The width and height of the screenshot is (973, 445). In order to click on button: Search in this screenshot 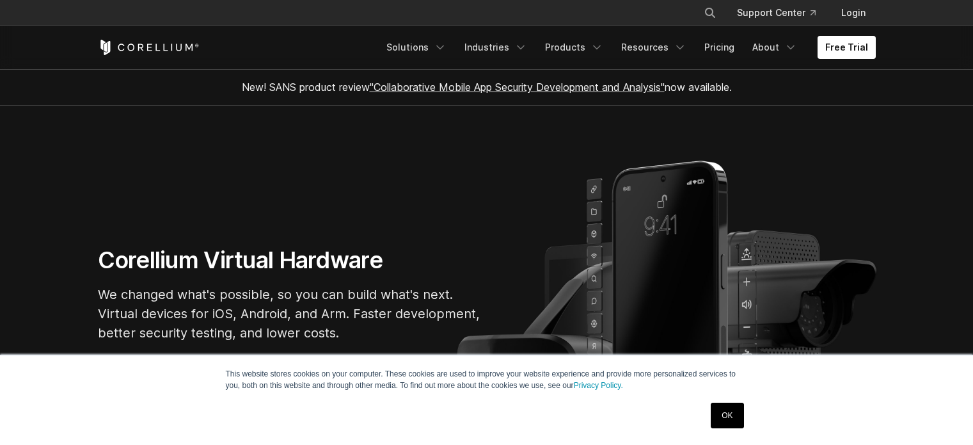, I will do `click(710, 13)`.